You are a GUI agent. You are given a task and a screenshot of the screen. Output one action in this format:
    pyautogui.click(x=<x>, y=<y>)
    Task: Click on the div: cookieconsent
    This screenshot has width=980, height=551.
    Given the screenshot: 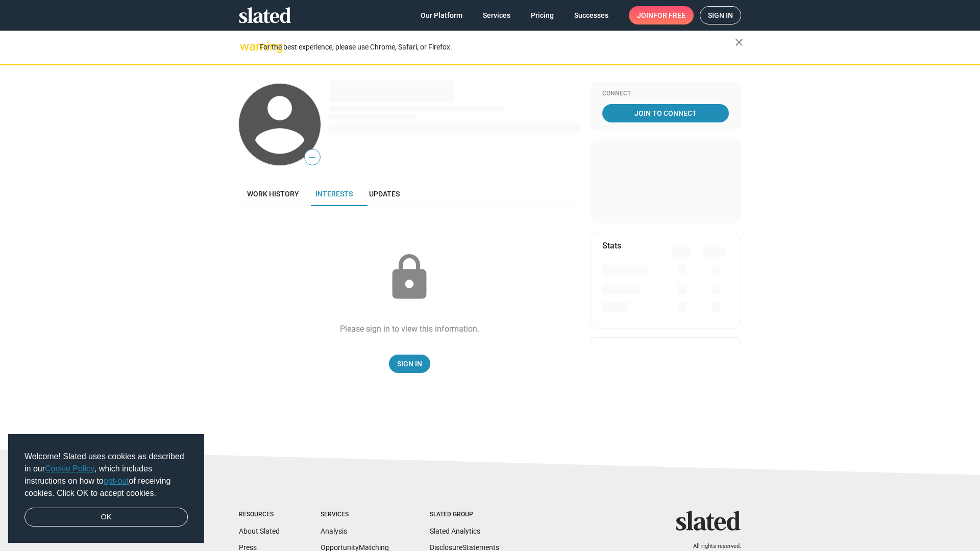 What is the action you would take?
    pyautogui.click(x=106, y=489)
    